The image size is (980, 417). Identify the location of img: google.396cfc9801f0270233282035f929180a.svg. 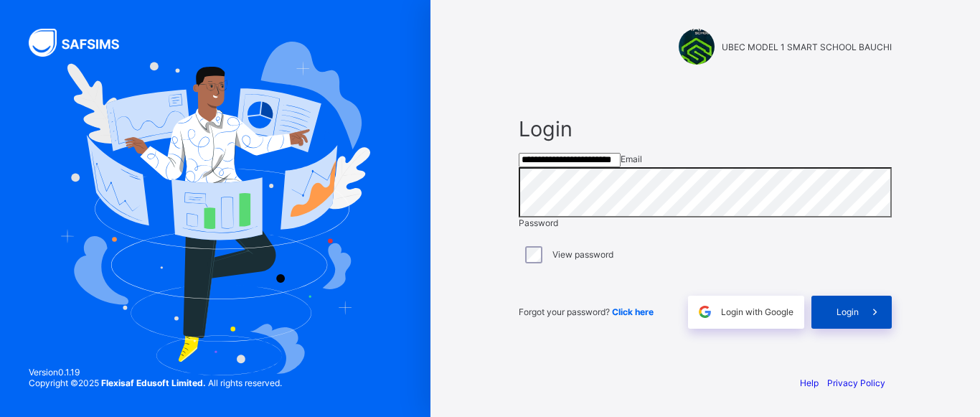
(705, 311).